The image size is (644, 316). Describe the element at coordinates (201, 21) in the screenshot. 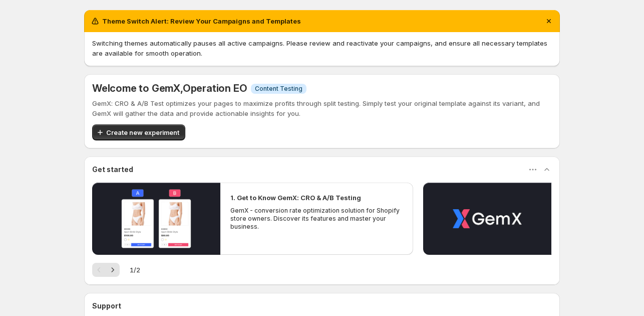

I see `h2: Theme Switch Alert: Review Your Campaigns and Templates` at that location.